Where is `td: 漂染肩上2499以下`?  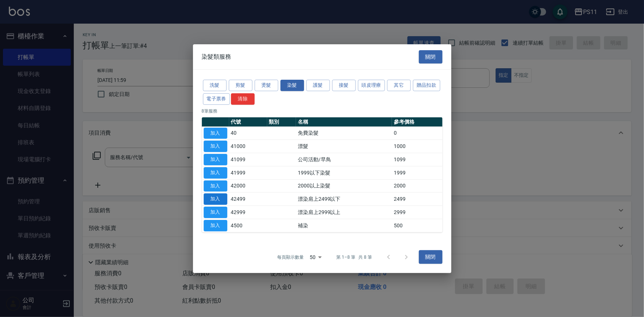
td: 漂染肩上2499以下 is located at coordinates (344, 199).